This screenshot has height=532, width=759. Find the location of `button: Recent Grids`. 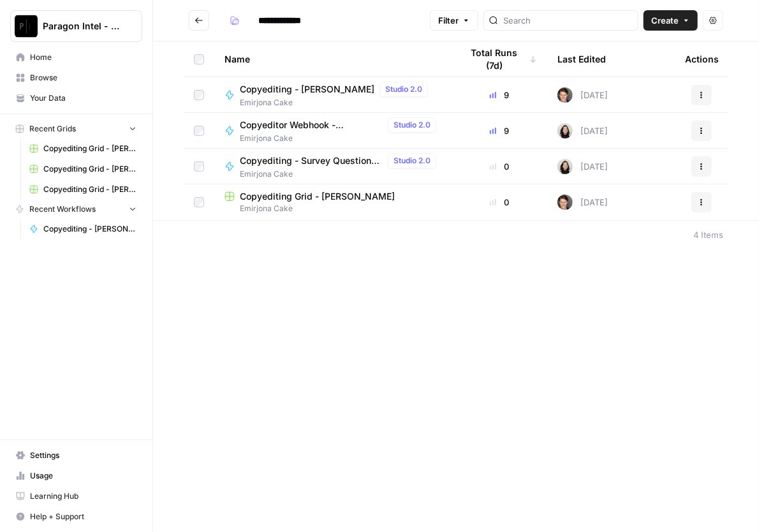

button: Recent Grids is located at coordinates (76, 129).